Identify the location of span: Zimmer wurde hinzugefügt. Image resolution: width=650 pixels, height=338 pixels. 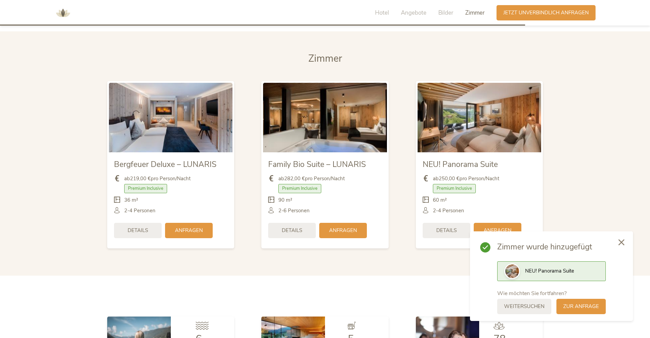
(552, 247).